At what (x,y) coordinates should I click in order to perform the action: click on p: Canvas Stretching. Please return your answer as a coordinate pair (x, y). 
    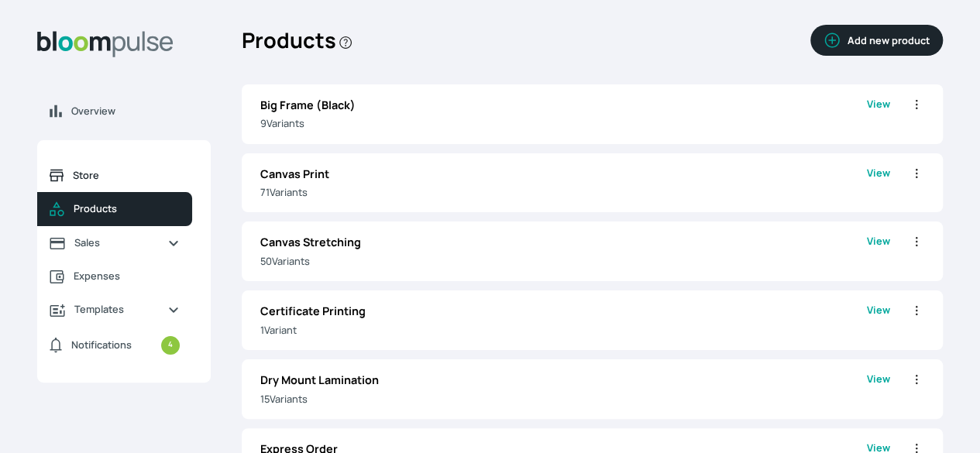
    Looking at the image, I should click on (563, 242).